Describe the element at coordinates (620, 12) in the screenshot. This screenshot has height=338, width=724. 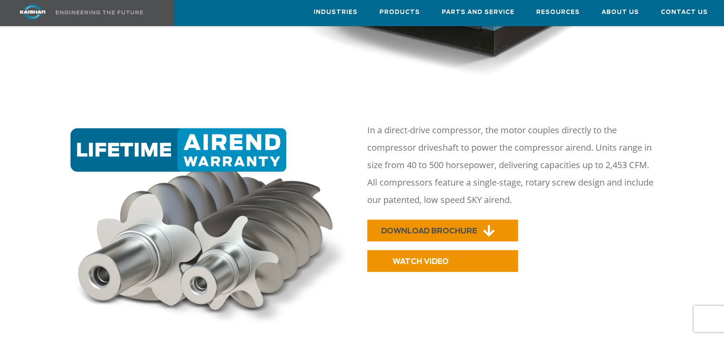
I see `a: About Us` at that location.